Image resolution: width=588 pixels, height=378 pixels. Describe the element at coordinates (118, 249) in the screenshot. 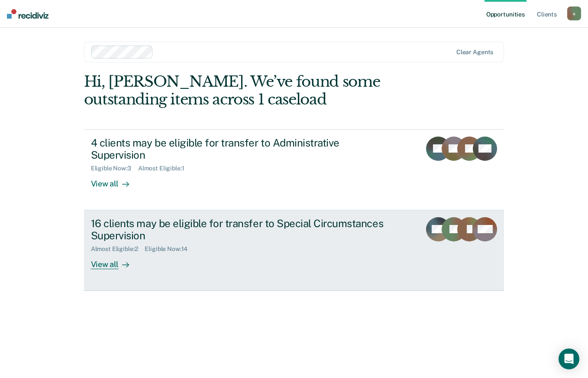

I see `div: Almost Eligible : 2` at that location.